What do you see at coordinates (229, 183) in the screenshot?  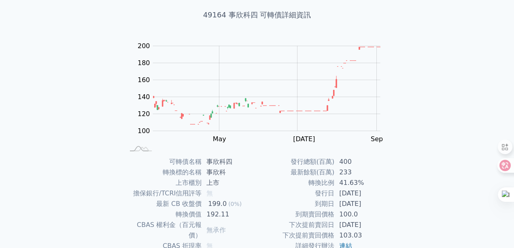 I see `td: 上市` at bounding box center [229, 183].